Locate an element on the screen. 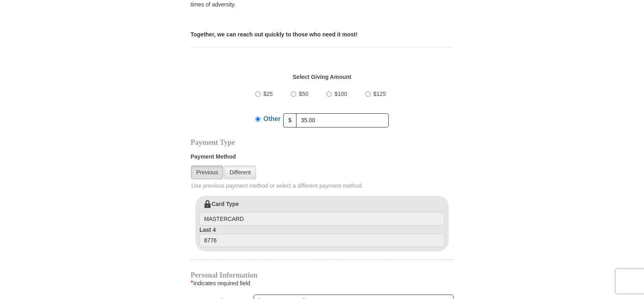 This screenshot has width=644, height=299. b: Together, we can reach out quickly to those who need it most! is located at coordinates (273, 34).